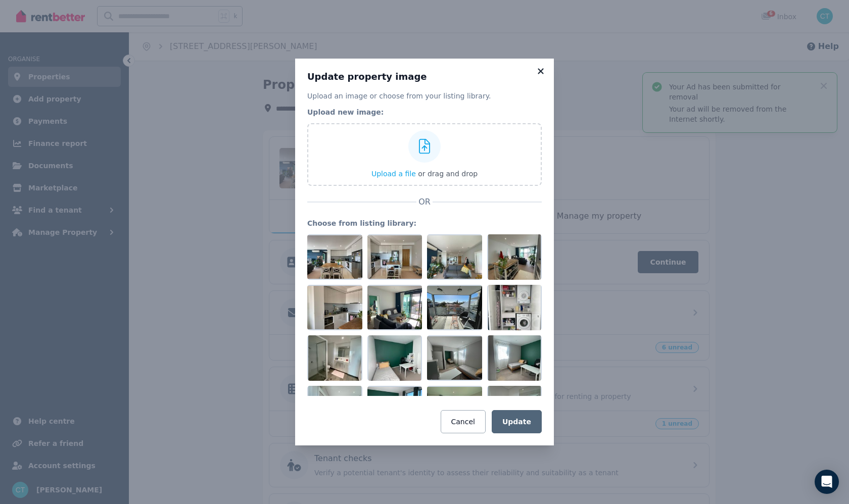 This screenshot has height=504, width=849. What do you see at coordinates (424, 96) in the screenshot?
I see `p: Upload an image or choose from your listing library.` at bounding box center [424, 96].